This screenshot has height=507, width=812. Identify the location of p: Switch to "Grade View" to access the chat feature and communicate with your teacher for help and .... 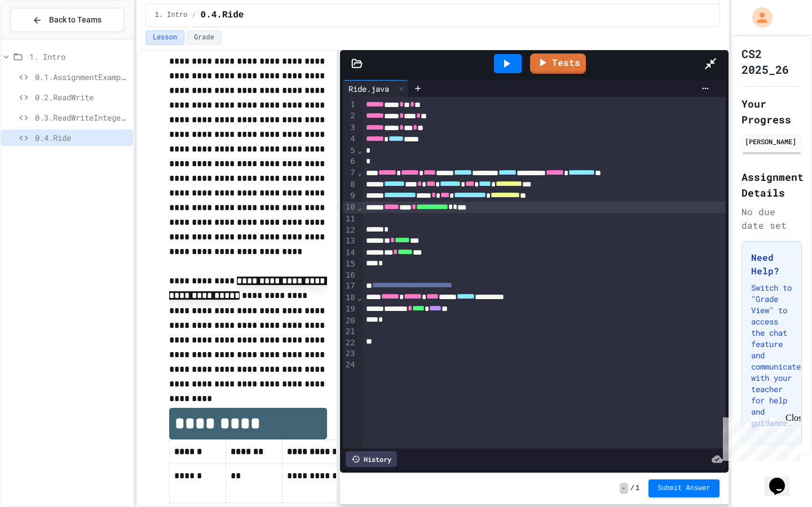
(771, 355).